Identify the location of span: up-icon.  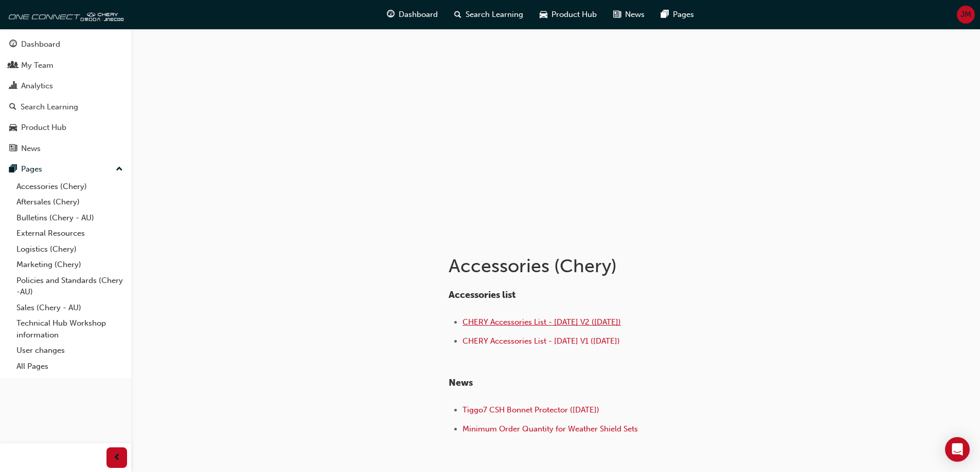
(119, 170).